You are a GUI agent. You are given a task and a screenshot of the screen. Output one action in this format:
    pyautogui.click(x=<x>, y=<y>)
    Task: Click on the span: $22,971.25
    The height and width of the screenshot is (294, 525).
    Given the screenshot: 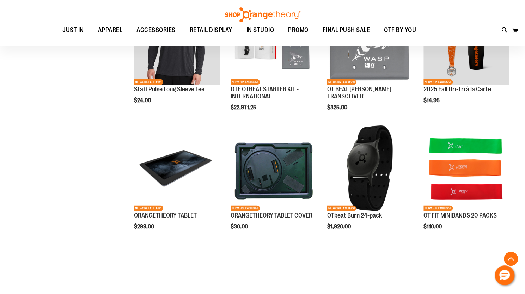 What is the action you would take?
    pyautogui.click(x=244, y=108)
    